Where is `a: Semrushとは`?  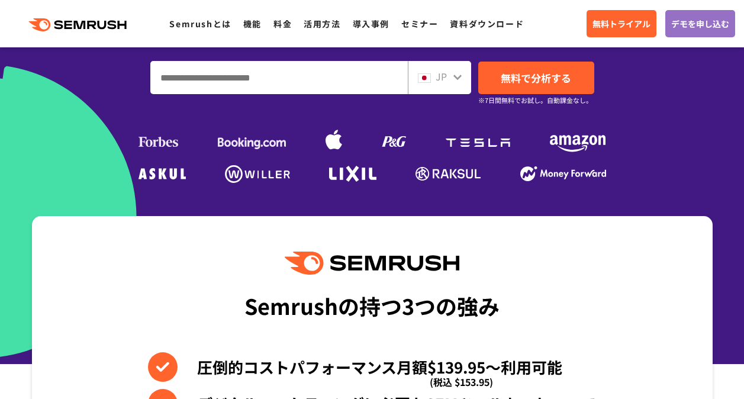 a: Semrushとは is located at coordinates (200, 24).